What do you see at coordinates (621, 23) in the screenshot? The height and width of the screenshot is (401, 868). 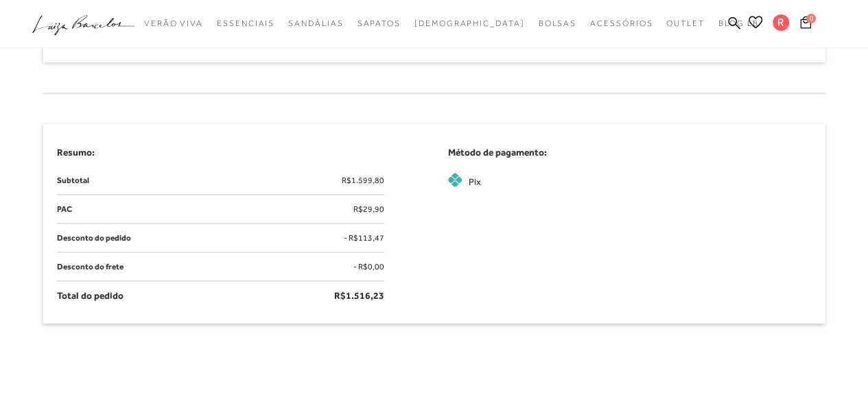 I see `span: Acessórios` at bounding box center [621, 23].